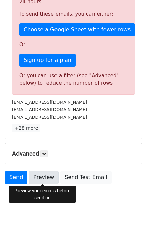 This screenshot has height=241, width=147. Describe the element at coordinates (73, 14) in the screenshot. I see `p: To send these emails, you can either:` at that location.